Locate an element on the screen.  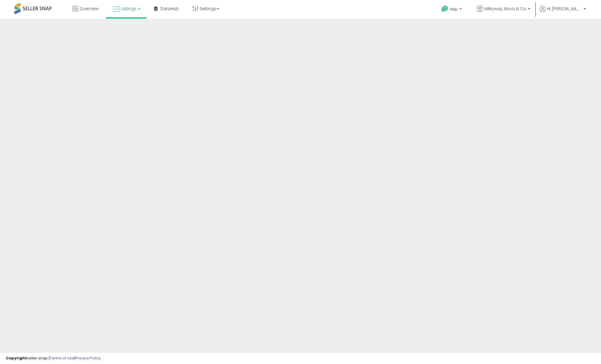
span: Overview is located at coordinates (89, 9).